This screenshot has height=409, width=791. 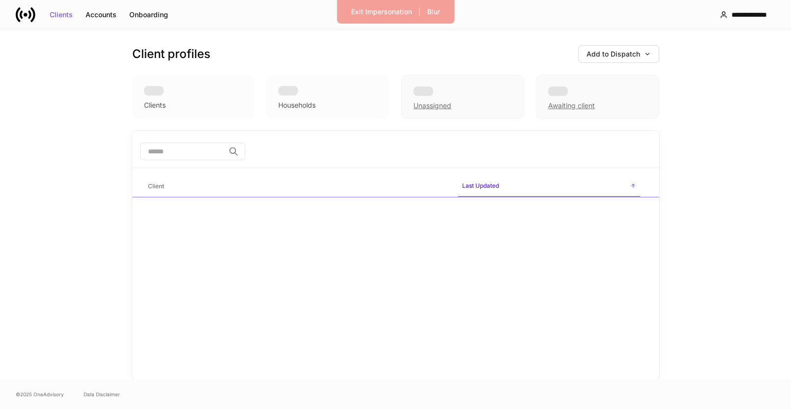 What do you see at coordinates (297, 186) in the screenshot?
I see `span: Client` at bounding box center [297, 186].